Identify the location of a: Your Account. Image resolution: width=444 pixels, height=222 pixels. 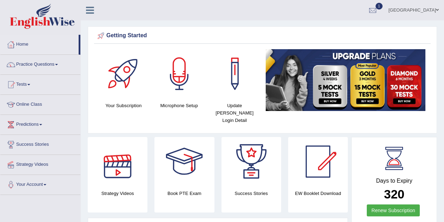
(40, 184).